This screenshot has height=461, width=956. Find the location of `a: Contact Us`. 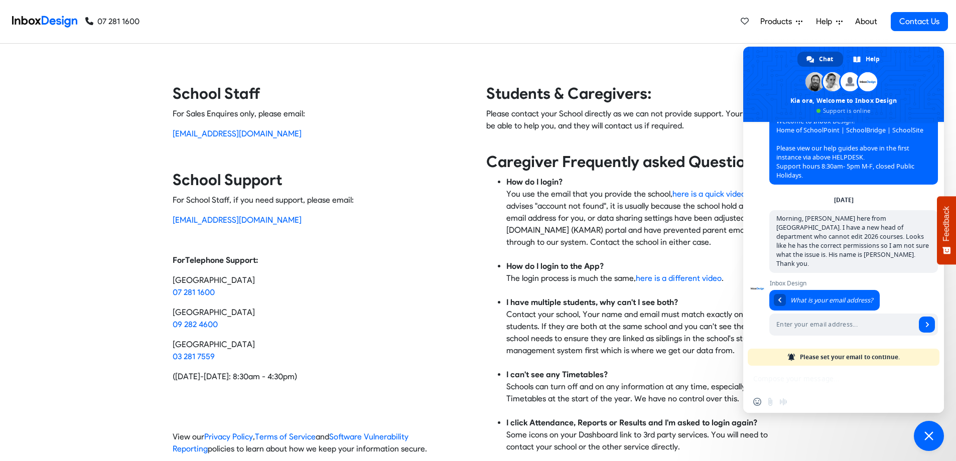

a: Contact Us is located at coordinates (920, 22).